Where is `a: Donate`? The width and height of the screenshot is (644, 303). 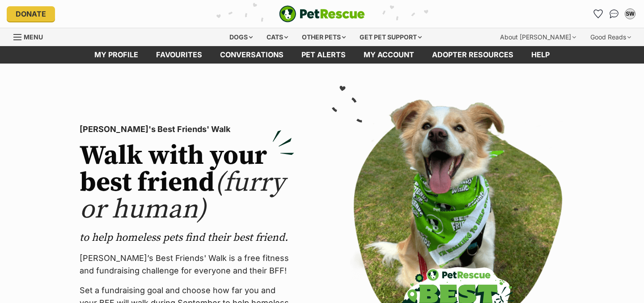 a: Donate is located at coordinates (31, 14).